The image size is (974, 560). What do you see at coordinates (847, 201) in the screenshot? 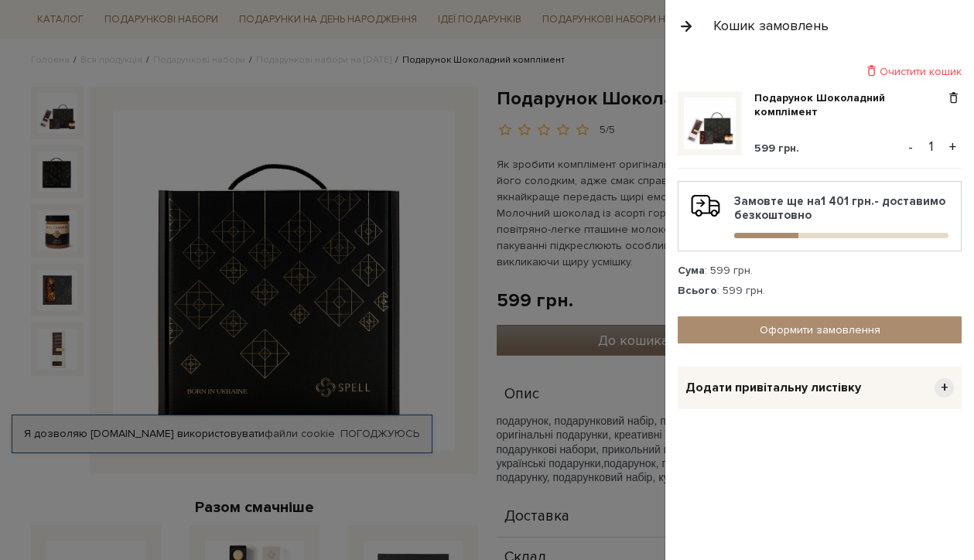
I see `b: 1 401 грн.` at bounding box center [847, 201].